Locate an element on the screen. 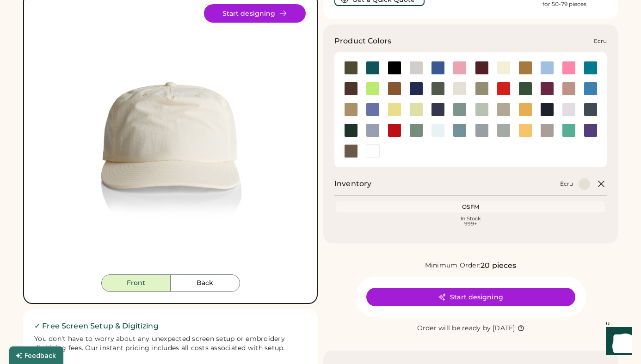 This screenshot has height=364, width=641. div: You don't have to worry about any unexpected screen setup or embroidery digitizing fees. Our inst... is located at coordinates (170, 343).